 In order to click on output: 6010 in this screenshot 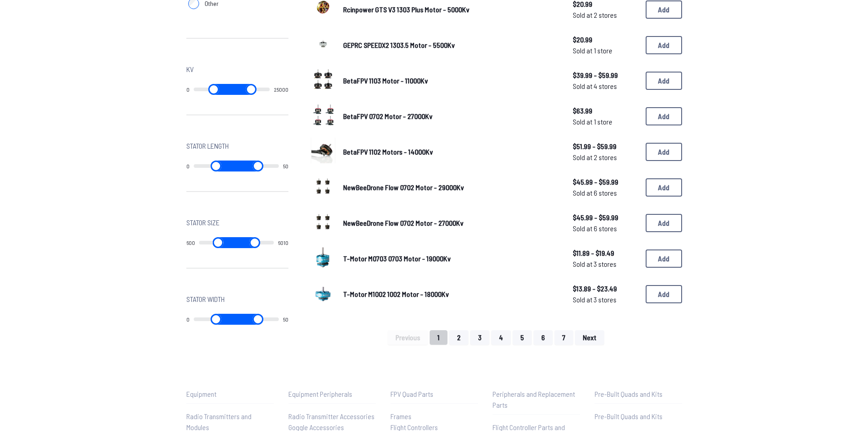, I will do `click(283, 243)`.